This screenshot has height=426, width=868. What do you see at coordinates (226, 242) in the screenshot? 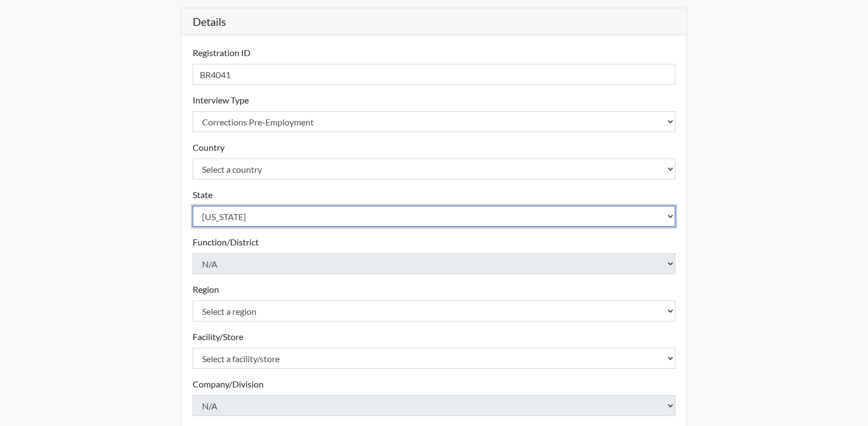
I see `label: Function/District` at bounding box center [226, 242].